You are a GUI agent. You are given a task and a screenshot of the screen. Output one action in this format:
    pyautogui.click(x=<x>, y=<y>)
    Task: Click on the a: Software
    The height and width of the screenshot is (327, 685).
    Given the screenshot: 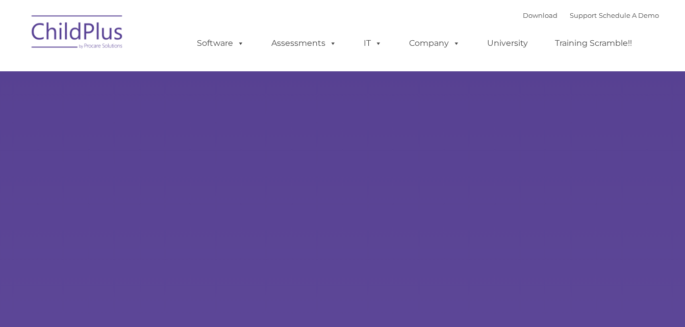 What is the action you would take?
    pyautogui.click(x=220, y=43)
    